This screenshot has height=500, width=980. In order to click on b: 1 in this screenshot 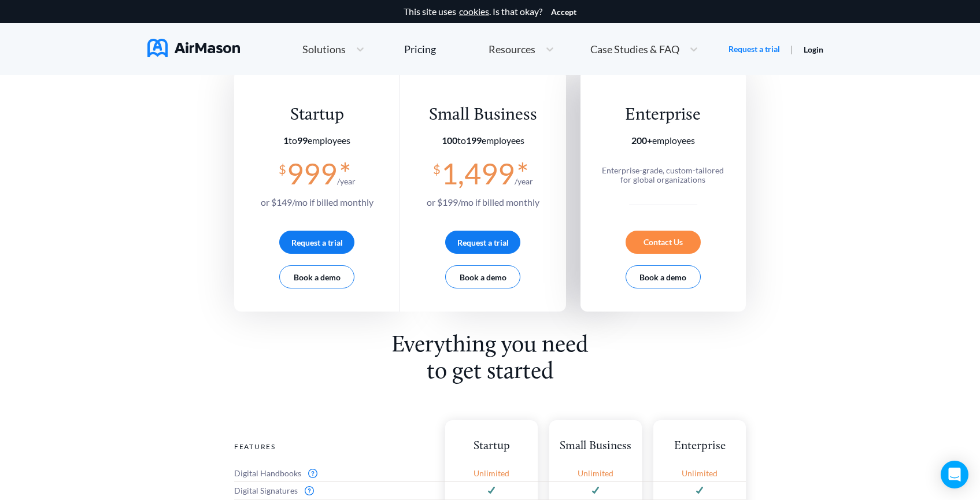, I will do `click(286, 140)`.